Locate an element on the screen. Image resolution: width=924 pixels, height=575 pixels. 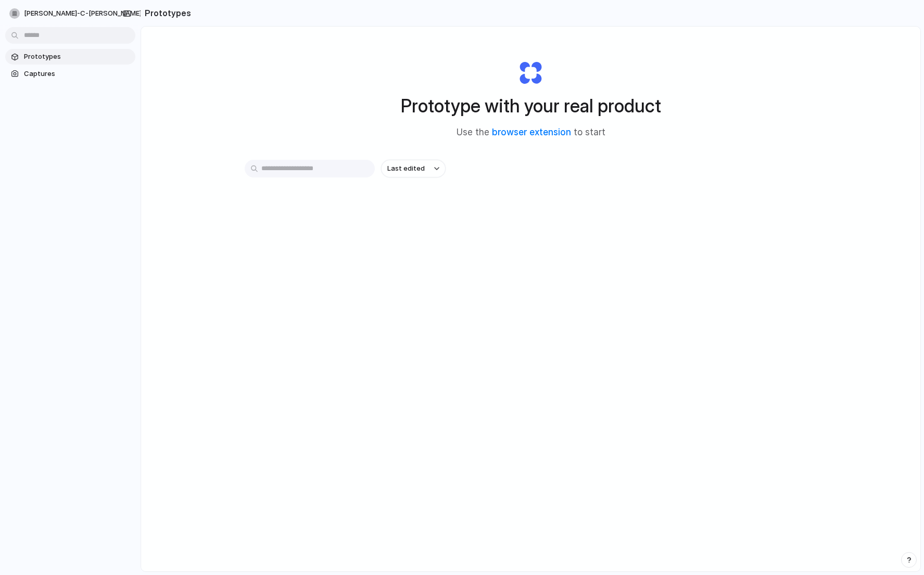
a: Prototypes is located at coordinates (70, 57).